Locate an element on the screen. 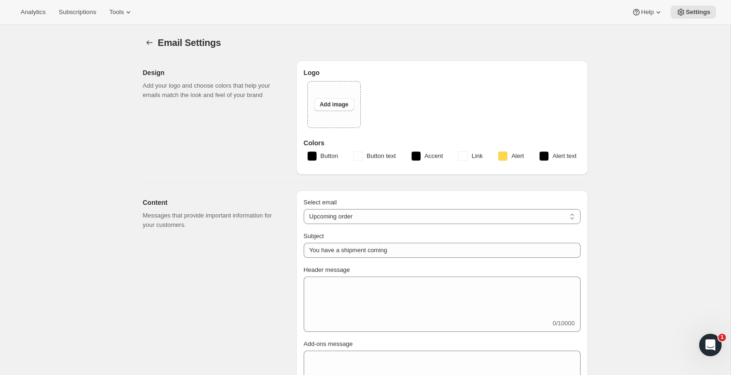  span: Subject is located at coordinates (314, 236).